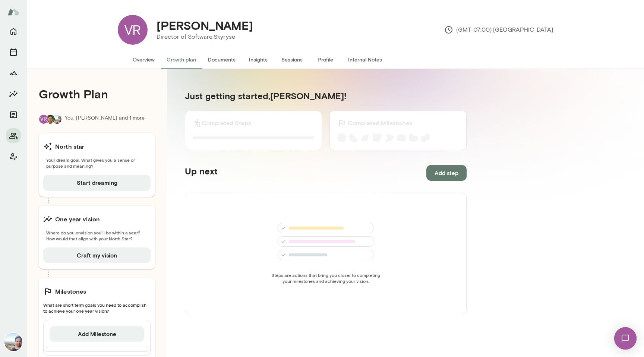  I want to click on span: Where do you envision you'll be within a year? How would that align with your North Star?, so click(97, 236).